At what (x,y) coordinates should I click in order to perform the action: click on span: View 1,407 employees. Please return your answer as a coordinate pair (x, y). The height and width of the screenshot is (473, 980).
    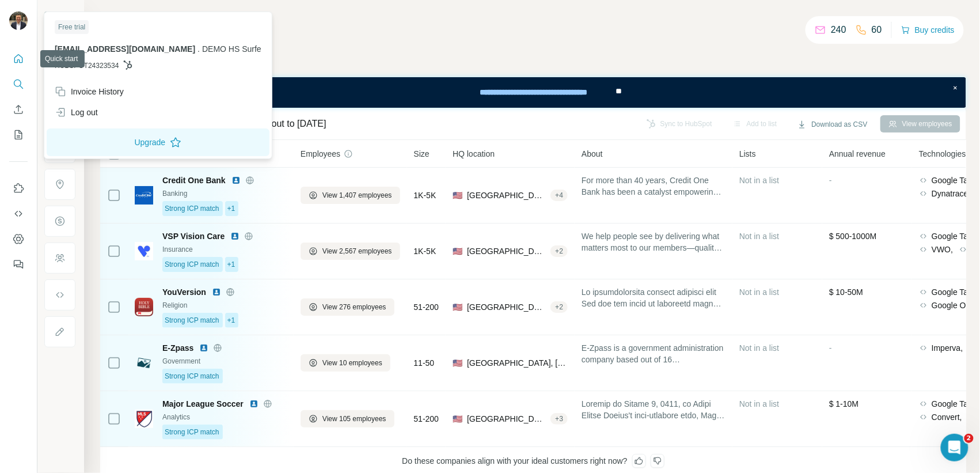
    Looking at the image, I should click on (357, 195).